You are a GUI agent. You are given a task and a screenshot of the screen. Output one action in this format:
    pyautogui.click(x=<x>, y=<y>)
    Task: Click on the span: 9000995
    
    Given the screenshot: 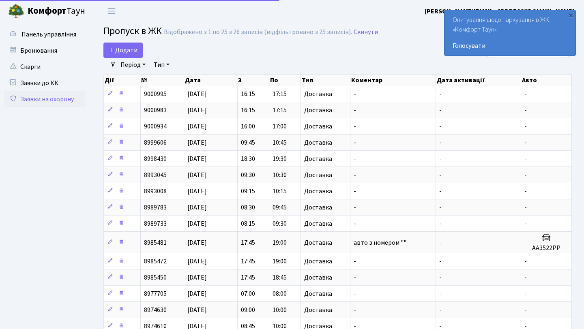 What is the action you would take?
    pyautogui.click(x=155, y=94)
    